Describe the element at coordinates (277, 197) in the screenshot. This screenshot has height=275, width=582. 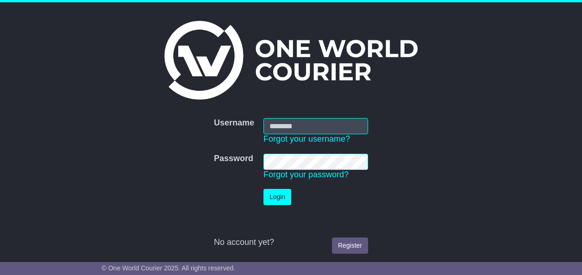
I see `button: Login` at that location.